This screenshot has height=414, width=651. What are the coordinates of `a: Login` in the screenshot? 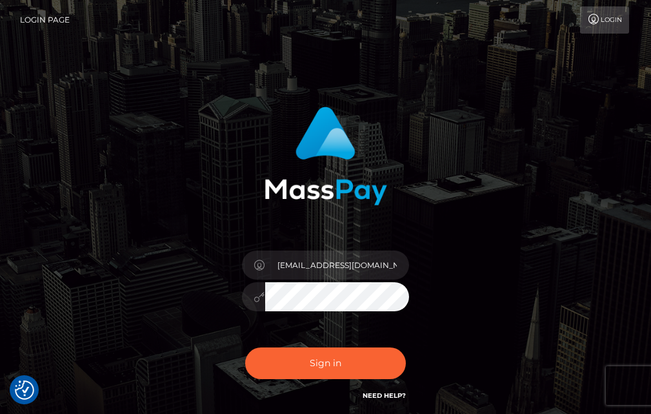 It's located at (605, 20).